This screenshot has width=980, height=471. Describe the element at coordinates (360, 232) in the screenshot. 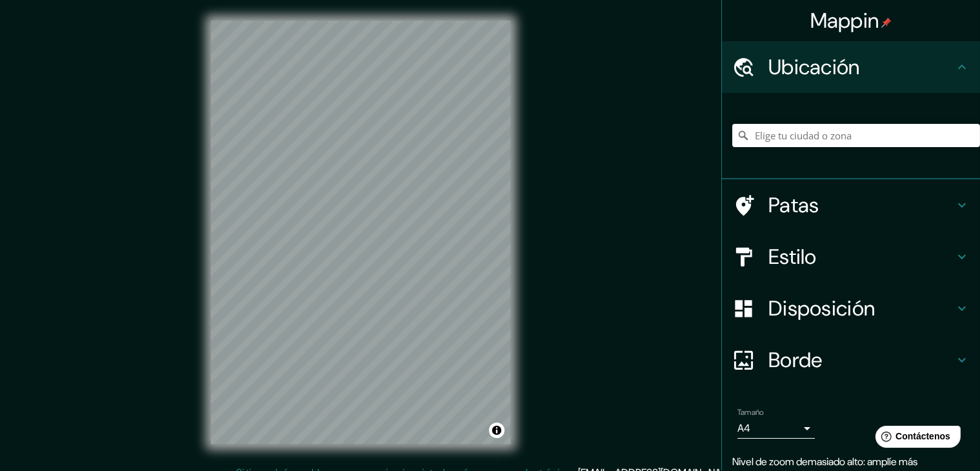

I see `canvas: Mapa` at that location.